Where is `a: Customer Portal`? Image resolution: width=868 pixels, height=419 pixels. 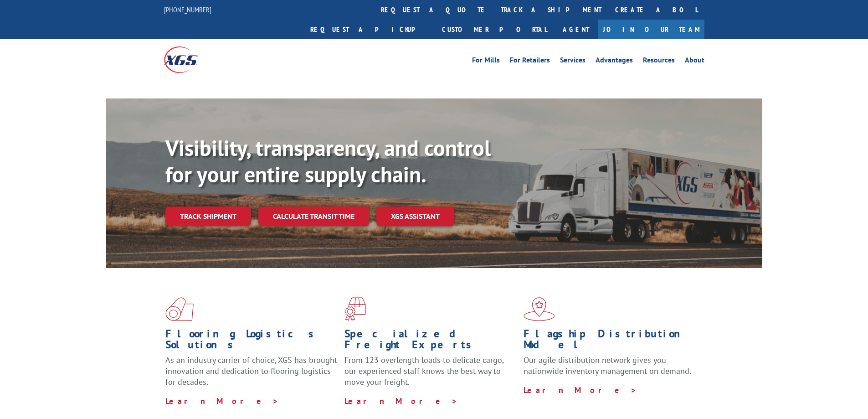 a: Customer Portal is located at coordinates (494, 29).